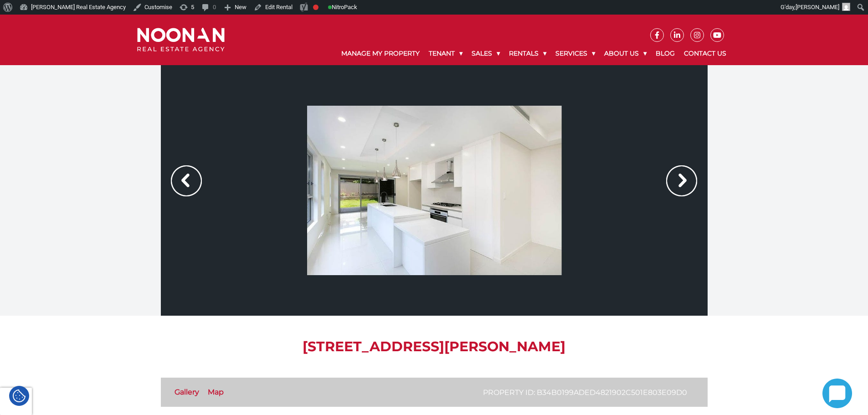 The width and height of the screenshot is (868, 415). What do you see at coordinates (19, 396) in the screenshot?
I see `div: Cookie Settings` at bounding box center [19, 396].